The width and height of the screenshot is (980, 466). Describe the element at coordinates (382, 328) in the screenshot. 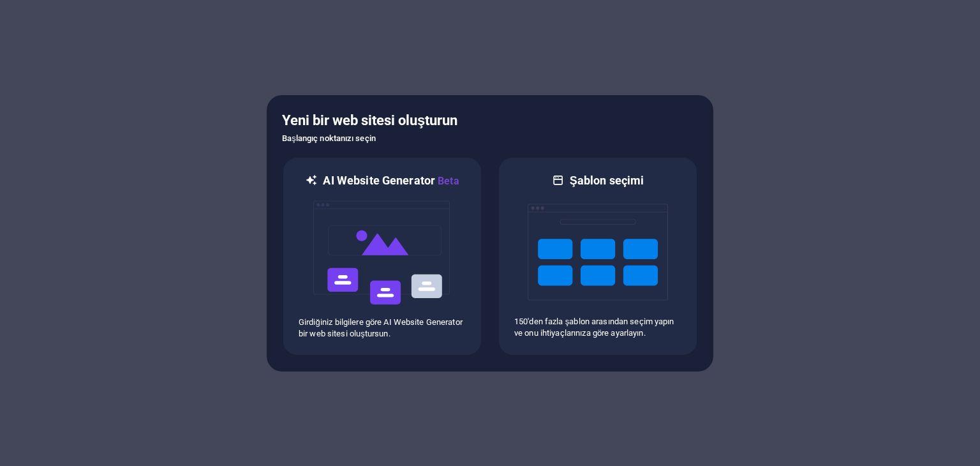

I see `p: Girdiğiniz bilgilere göre AI Website Generator bir web sitesi oluştursun.` at that location.